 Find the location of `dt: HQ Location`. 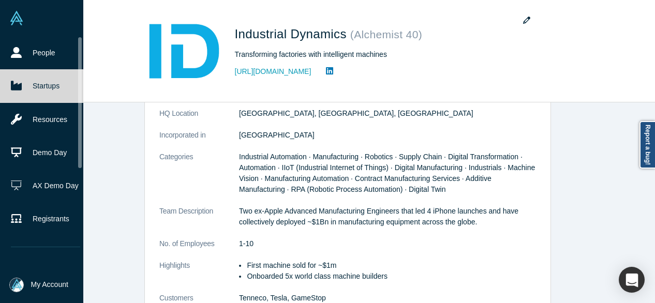

dt: HQ Location is located at coordinates (199, 119).